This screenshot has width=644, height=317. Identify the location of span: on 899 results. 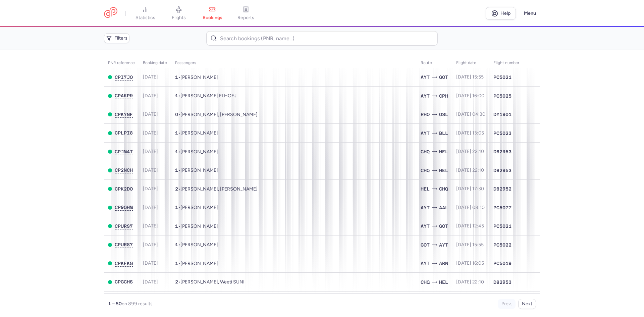
(137, 303).